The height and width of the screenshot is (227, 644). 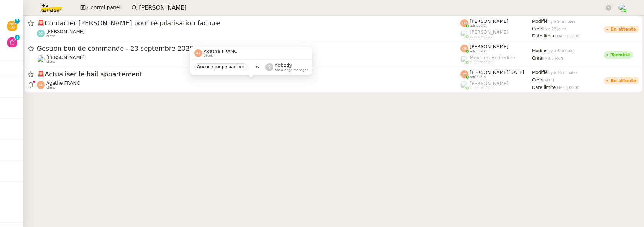 What do you see at coordinates (41, 59) in the screenshot?
I see `img: users%2F9mvJqJUvllffspLsQzytnd0Nt4c2%2Favatar%2F82da88e3-d90d-4e39-b37d-dcb7941179ae` at bounding box center [41, 59].